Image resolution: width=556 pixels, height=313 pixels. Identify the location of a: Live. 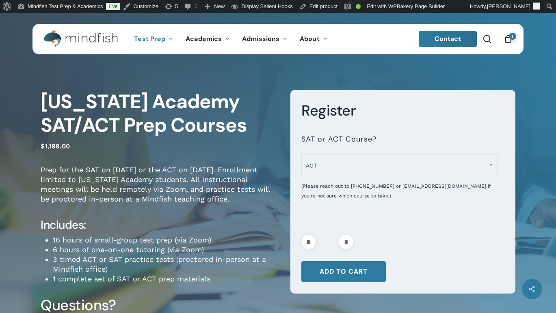
(113, 6).